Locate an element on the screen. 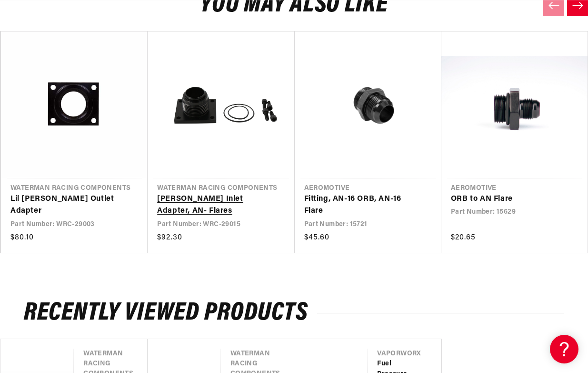 Image resolution: width=588 pixels, height=373 pixels. a: ORB to AN Flare is located at coordinates (510, 199).